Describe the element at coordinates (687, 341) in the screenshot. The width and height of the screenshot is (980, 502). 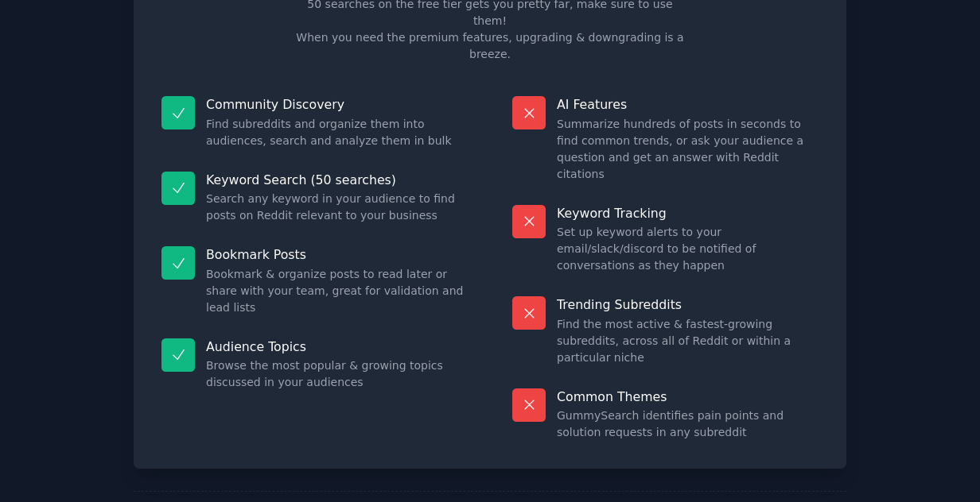
I see `dd: Find the most active & fastest-growing subreddits, across all of Reddit or within a particular niche` at that location.